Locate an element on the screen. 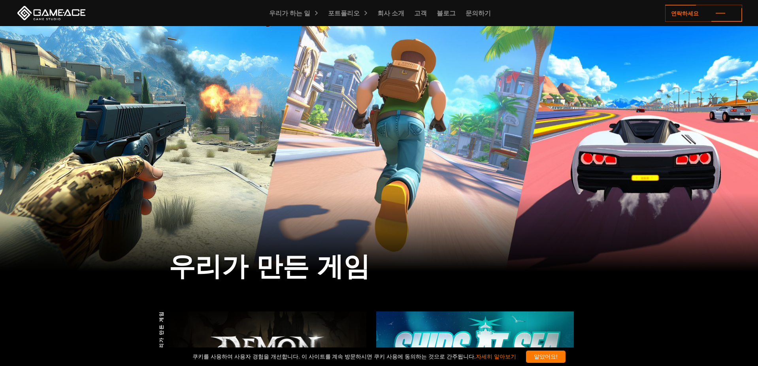 Image resolution: width=758 pixels, height=366 pixels. font: 알았어요! is located at coordinates (546, 356).